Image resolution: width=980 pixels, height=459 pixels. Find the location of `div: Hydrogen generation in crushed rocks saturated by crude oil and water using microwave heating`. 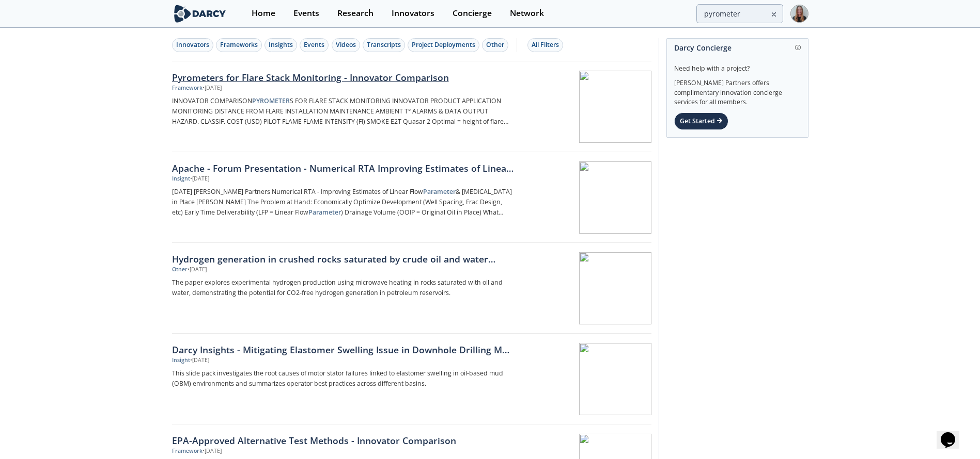

div: Hydrogen generation in crushed rocks saturated by crude oil and water using microwave heating is located at coordinates (343, 259).